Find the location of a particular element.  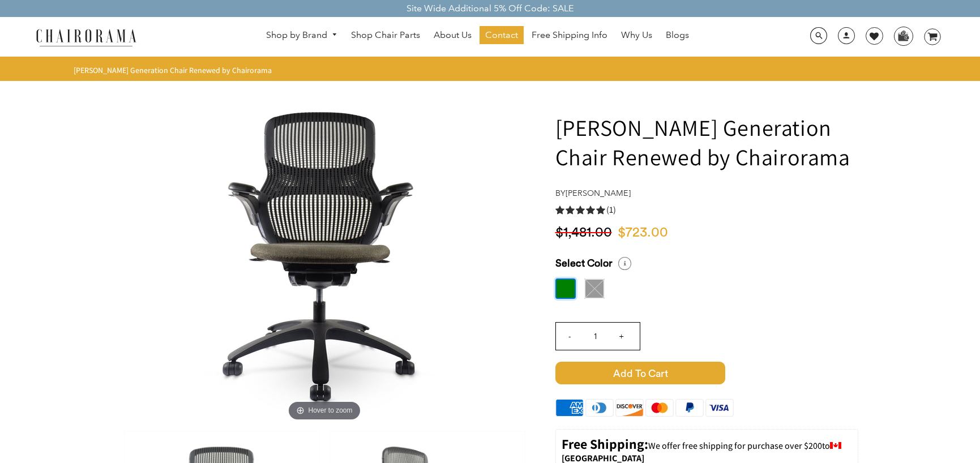

i: Select a Size is located at coordinates (625, 263).